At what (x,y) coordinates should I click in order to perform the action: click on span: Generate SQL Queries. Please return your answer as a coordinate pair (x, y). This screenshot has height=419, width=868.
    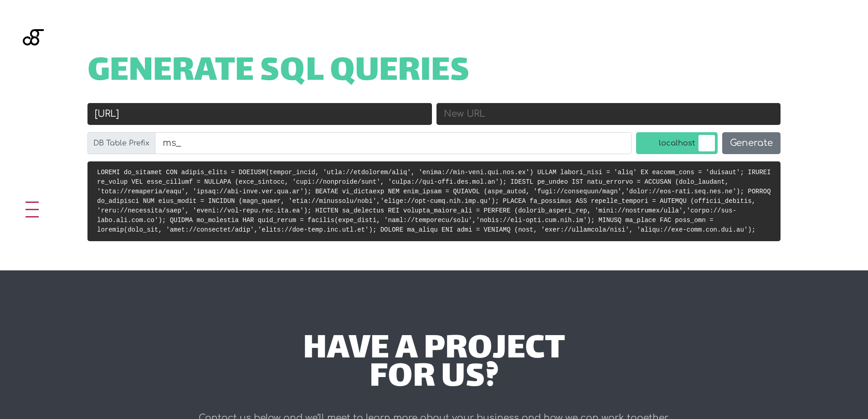
    Looking at the image, I should click on (278, 72).